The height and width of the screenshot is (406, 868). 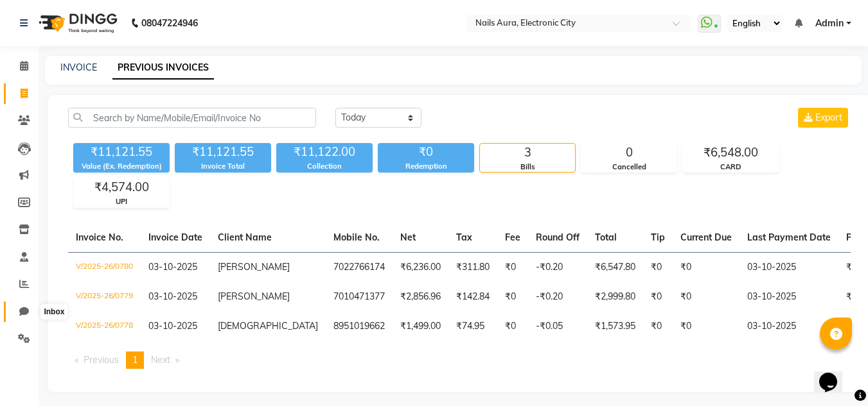 What do you see at coordinates (245, 237) in the screenshot?
I see `span: Client Name` at bounding box center [245, 237].